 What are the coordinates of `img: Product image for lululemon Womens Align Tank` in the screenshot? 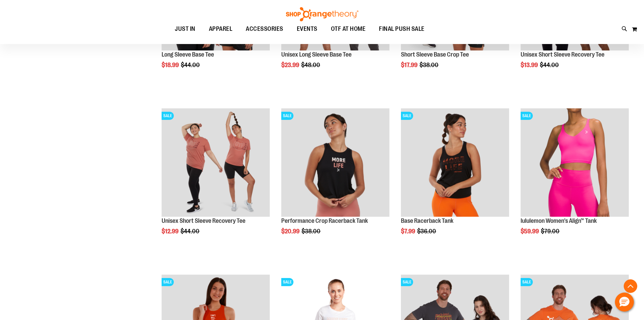 It's located at (575, 163).